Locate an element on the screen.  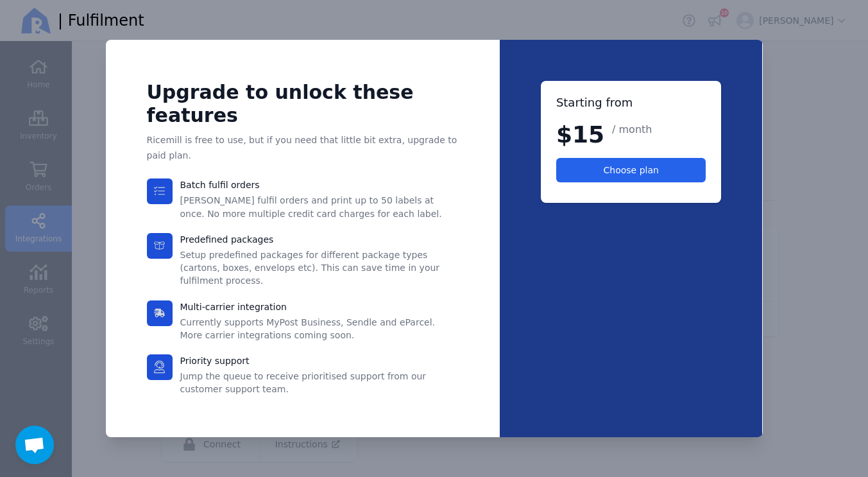
h3: Batch fulfil orders is located at coordinates (319, 185).